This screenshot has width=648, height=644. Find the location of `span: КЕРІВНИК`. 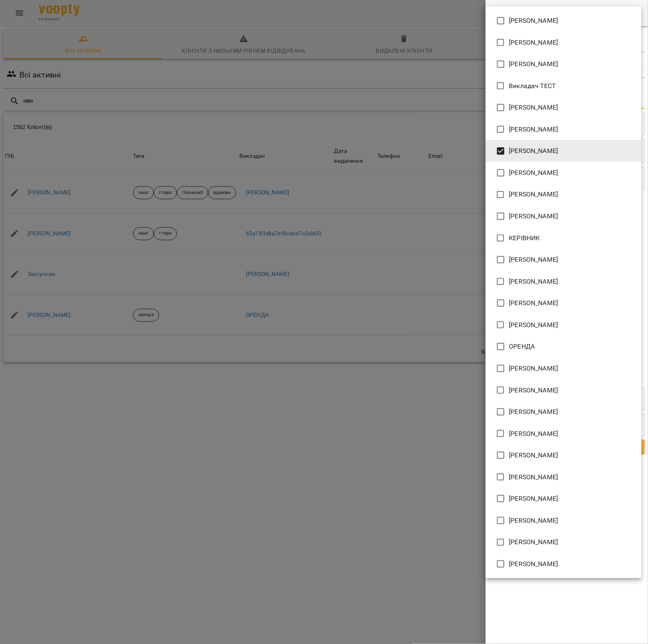

span: КЕРІВНИК is located at coordinates (525, 238).